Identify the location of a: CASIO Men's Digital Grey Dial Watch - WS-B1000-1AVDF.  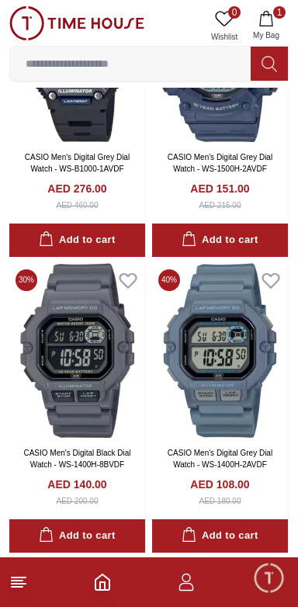
(77, 163).